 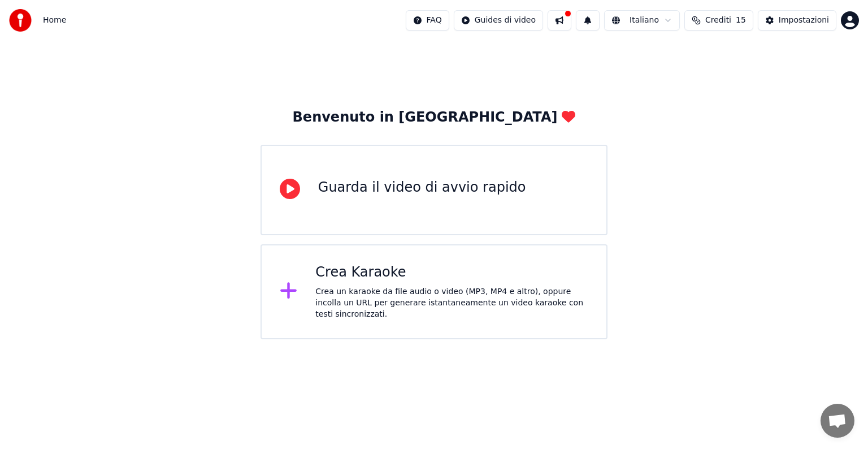 I want to click on button: Crediti15, so click(x=719, y=20).